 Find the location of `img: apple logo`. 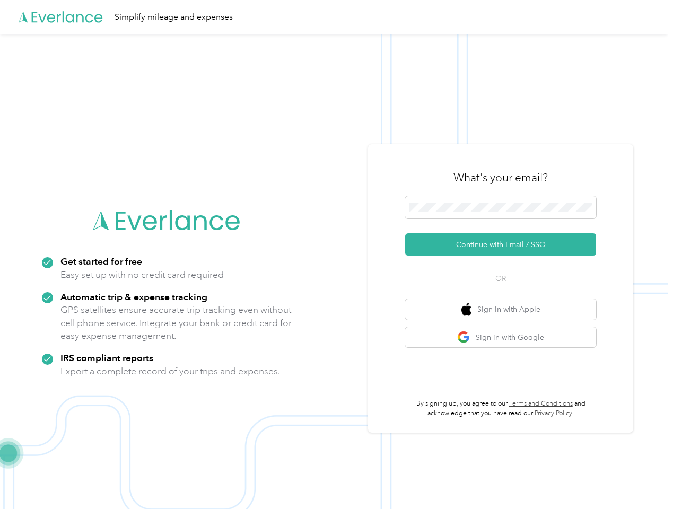

img: apple logo is located at coordinates (466, 309).